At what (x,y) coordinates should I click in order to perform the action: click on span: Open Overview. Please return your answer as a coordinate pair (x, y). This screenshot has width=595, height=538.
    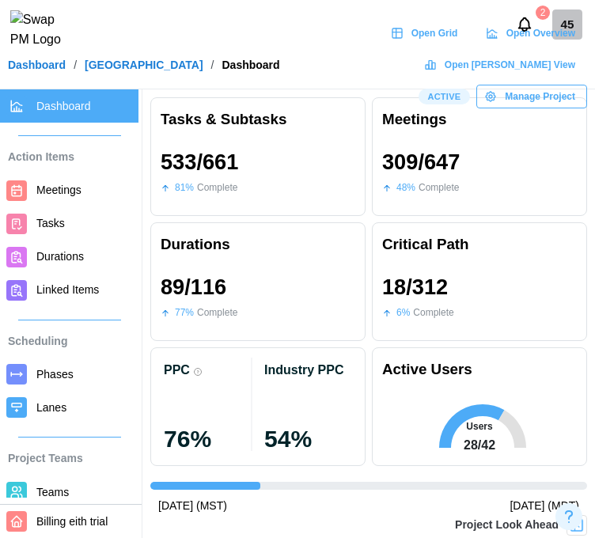
    Looking at the image, I should click on (540, 33).